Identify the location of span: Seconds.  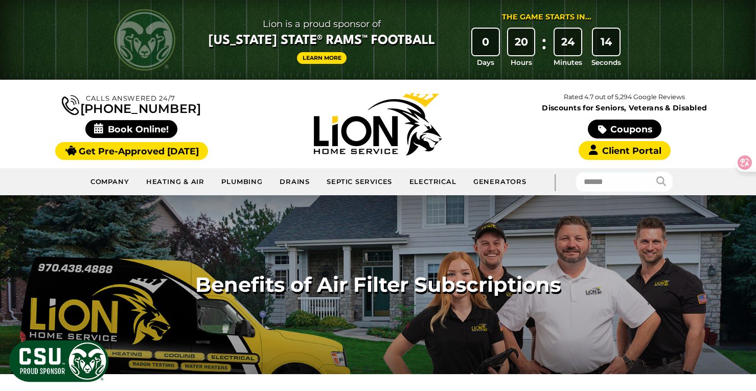
(606, 62).